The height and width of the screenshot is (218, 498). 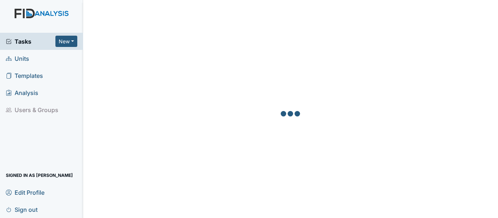 I want to click on button: New, so click(x=66, y=41).